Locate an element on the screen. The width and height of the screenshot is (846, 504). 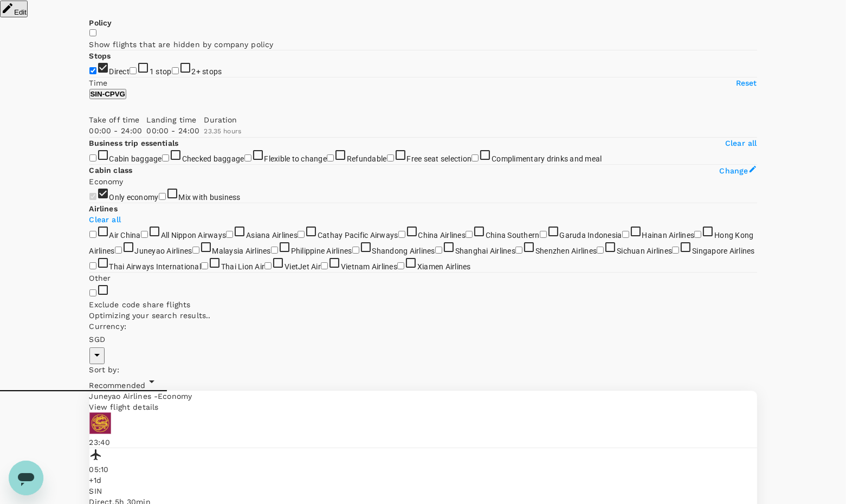
p: Exclude code share flights is located at coordinates (423, 304).